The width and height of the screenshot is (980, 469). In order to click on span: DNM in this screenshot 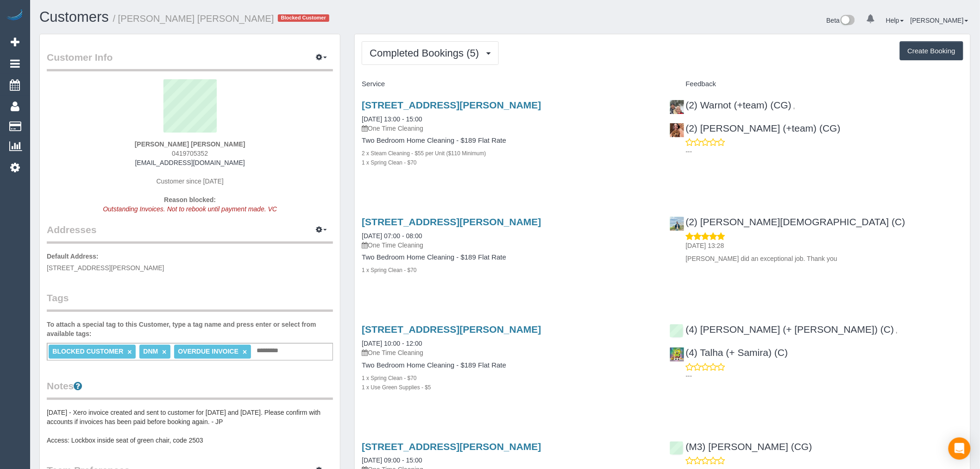, I will do `click(151, 352)`.